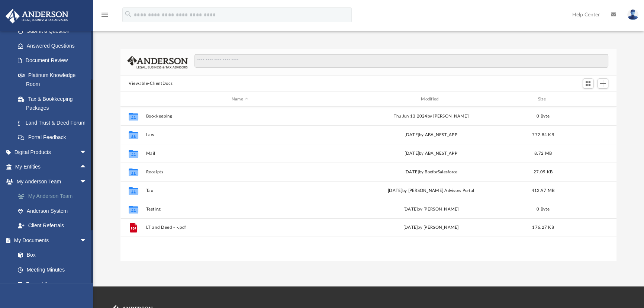 This screenshot has width=644, height=308. What do you see at coordinates (240, 190) in the screenshot?
I see `button: Tax` at bounding box center [240, 190].